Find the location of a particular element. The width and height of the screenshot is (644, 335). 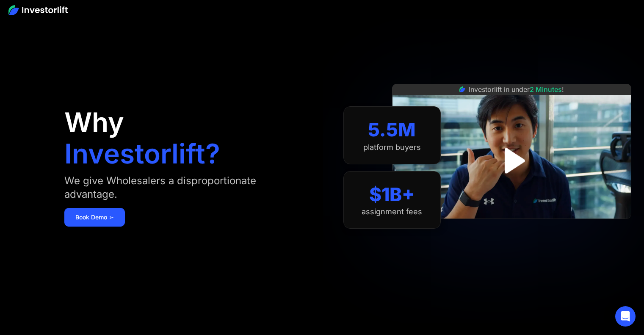

div: 5.5M is located at coordinates (391, 129).